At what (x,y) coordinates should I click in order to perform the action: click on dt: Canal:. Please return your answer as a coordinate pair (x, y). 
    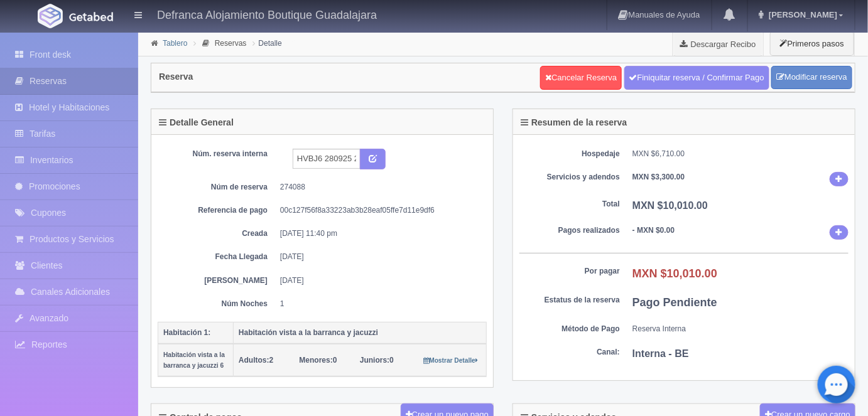
    Looking at the image, I should click on (570, 352).